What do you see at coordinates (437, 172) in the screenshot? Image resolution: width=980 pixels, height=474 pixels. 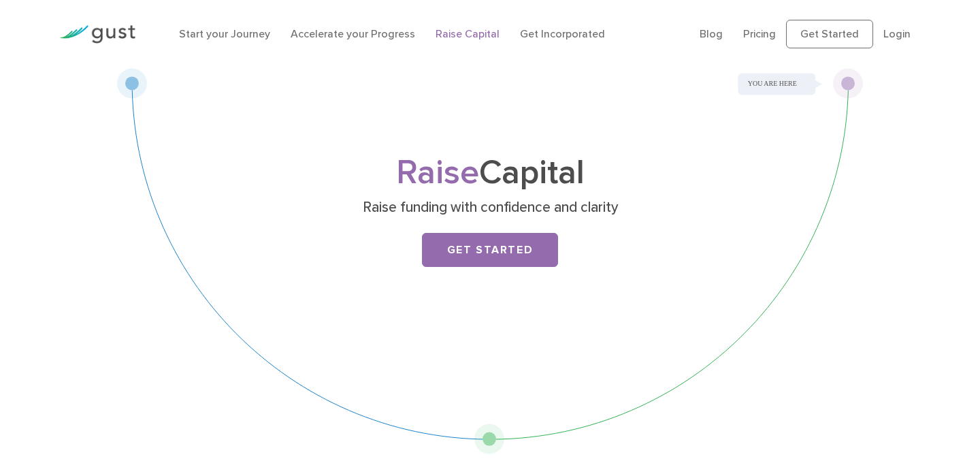 I see `span: Raise` at bounding box center [437, 172].